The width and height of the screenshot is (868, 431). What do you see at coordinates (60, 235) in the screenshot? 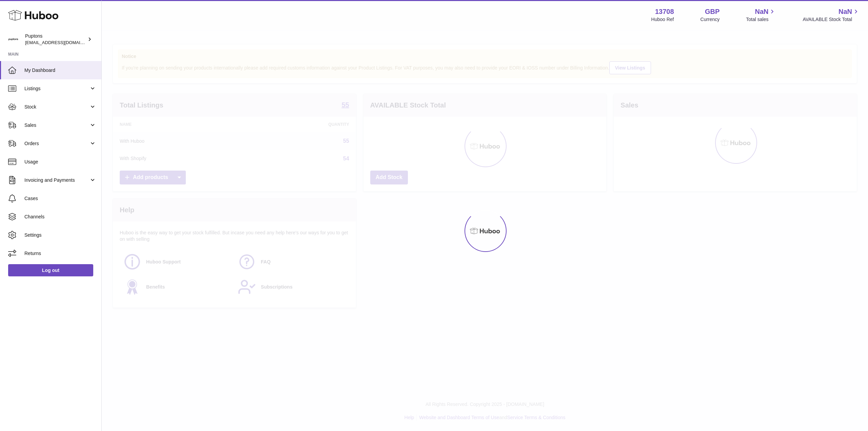
I see `span: Settings` at bounding box center [60, 235].